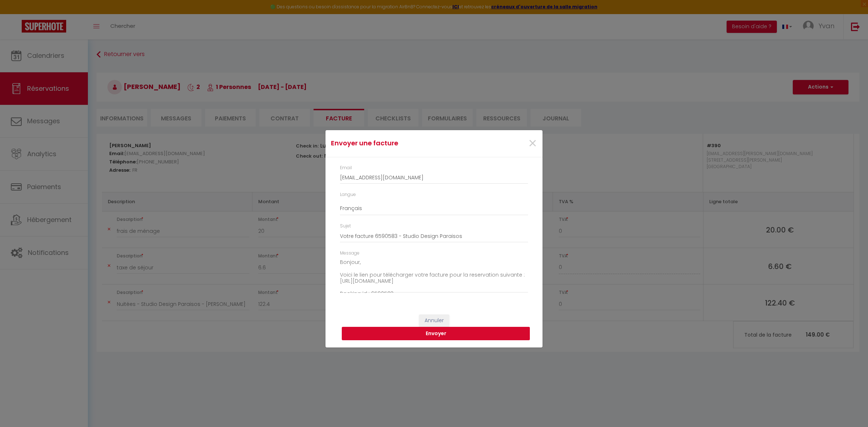  What do you see at coordinates (350, 253) in the screenshot?
I see `label: Message` at bounding box center [350, 253].